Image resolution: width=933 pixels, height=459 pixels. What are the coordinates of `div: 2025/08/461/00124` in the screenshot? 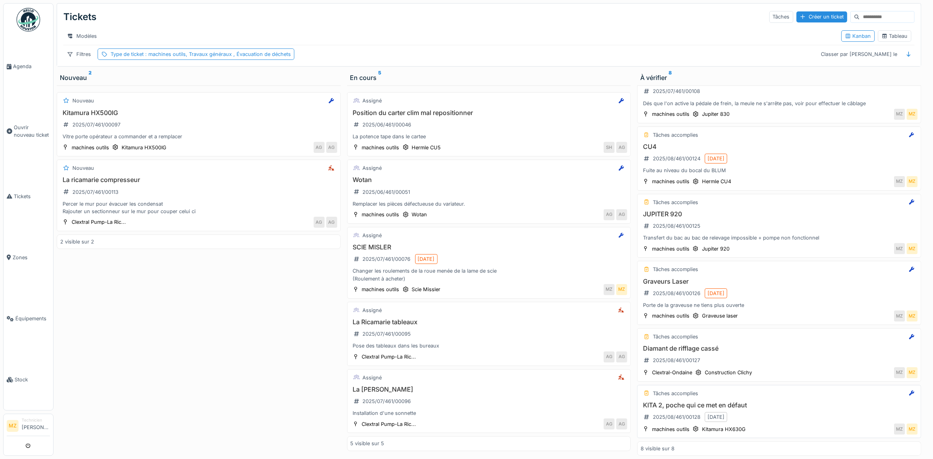 It's located at (677, 158).